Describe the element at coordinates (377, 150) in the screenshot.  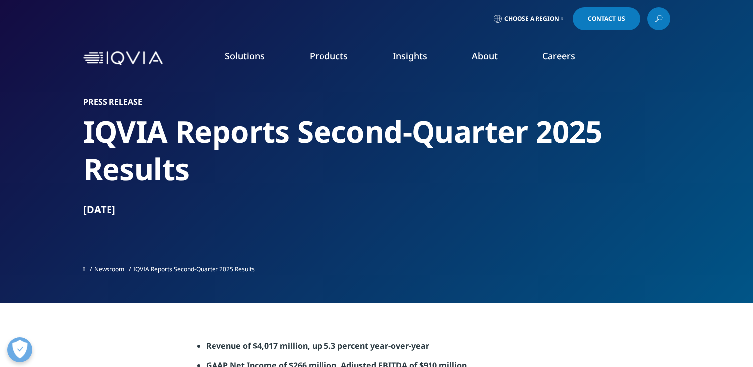
I see `h2: IQVIA Reports Second-Quarter 2025 Results` at that location.